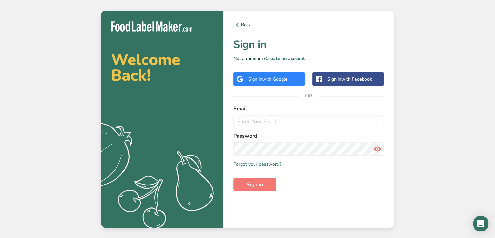 The height and width of the screenshot is (238, 495). What do you see at coordinates (357, 79) in the screenshot?
I see `span: with Facebook` at bounding box center [357, 79].